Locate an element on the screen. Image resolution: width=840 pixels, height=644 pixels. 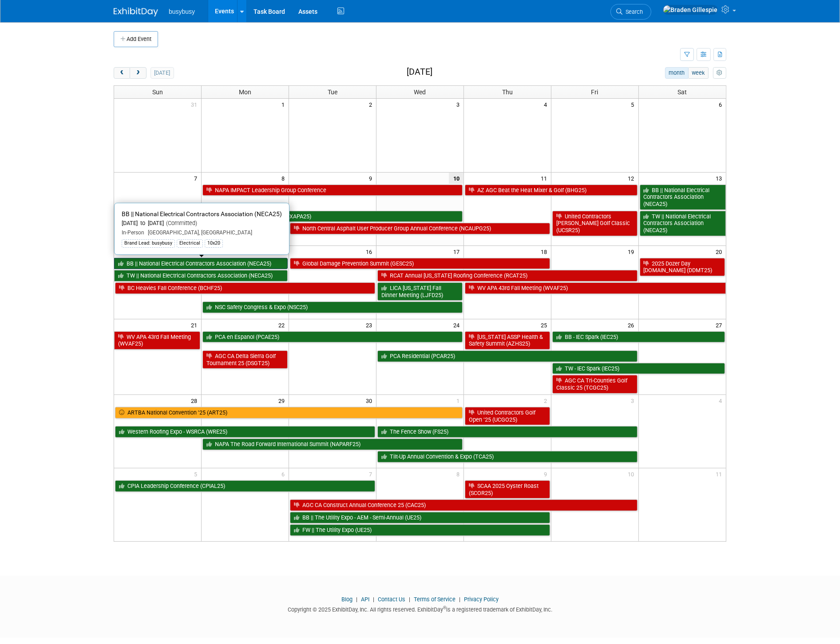
a: North Central Asphalt User Producer Group Annual Conference (NCAUPG25) is located at coordinates (420, 228).